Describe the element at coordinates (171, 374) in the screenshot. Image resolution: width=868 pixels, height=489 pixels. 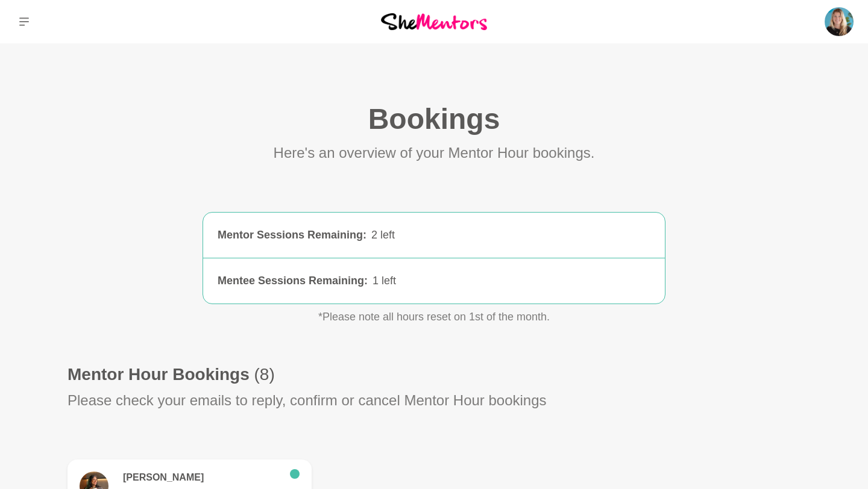
I see `h1: Mentor Hour Bookings` at that location.